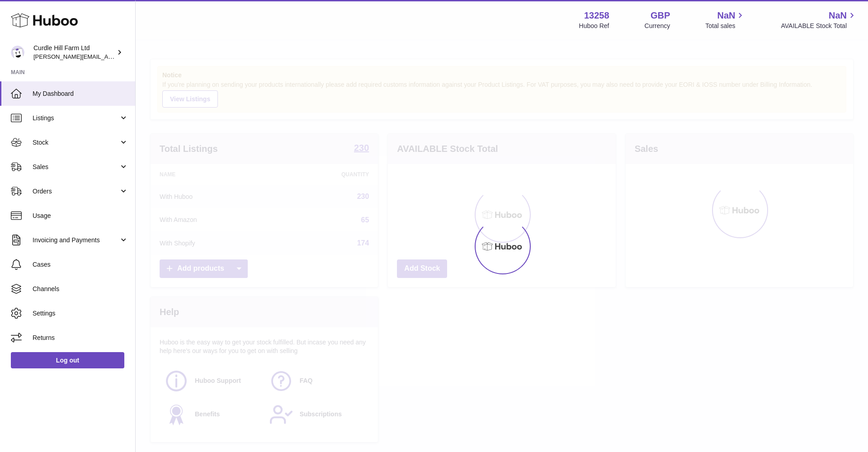 The height and width of the screenshot is (452, 868). I want to click on a: NaN Total sales, so click(725, 20).